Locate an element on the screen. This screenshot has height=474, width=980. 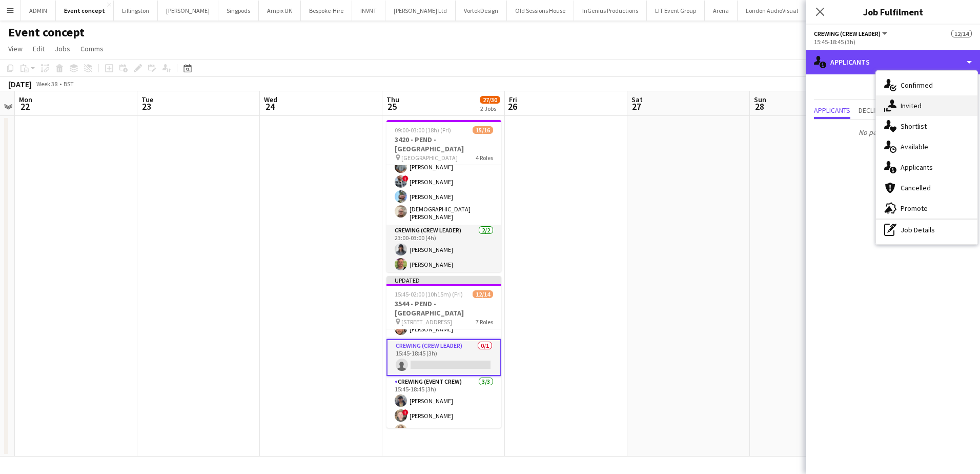
button: Ampix UK is located at coordinates (280, 10).